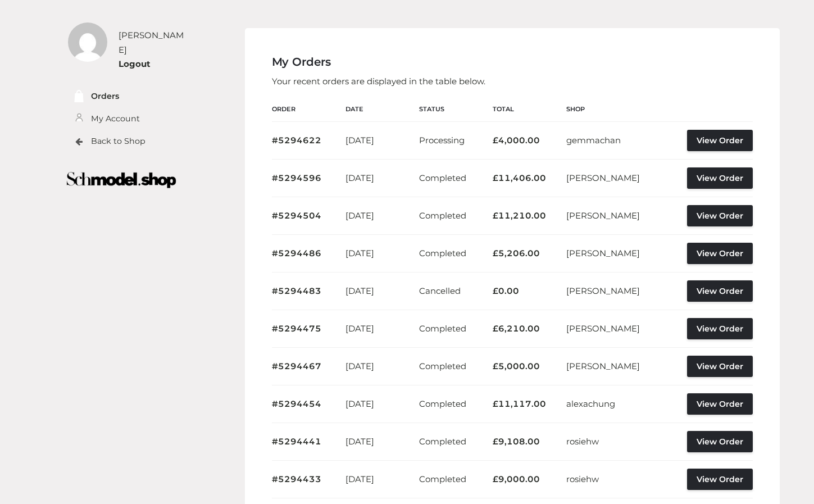 The height and width of the screenshot is (504, 814). What do you see at coordinates (512, 81) in the screenshot?
I see `p: Your recent orders are displayed in the table below.` at bounding box center [512, 81].